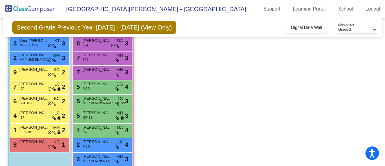 The height and width of the screenshot is (166, 385). I want to click on span: Digital Data Wall, so click(307, 27).